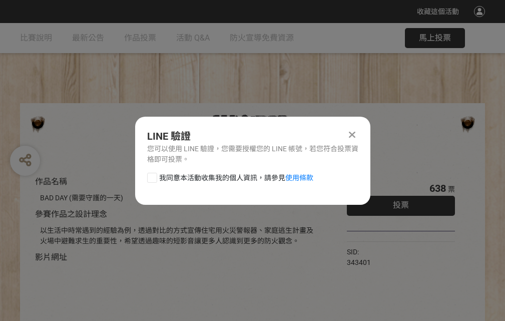 This screenshot has width=505, height=321. What do you see at coordinates (36, 38) in the screenshot?
I see `span: 比賽說明` at bounding box center [36, 38].